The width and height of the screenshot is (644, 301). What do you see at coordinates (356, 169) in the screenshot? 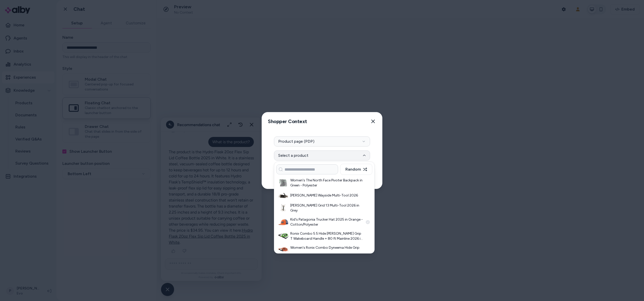
I see `button: Random` at bounding box center [356, 169].